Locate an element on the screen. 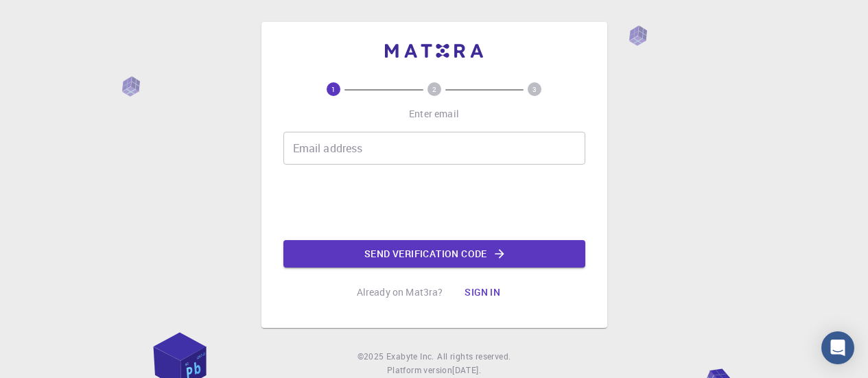 The image size is (868, 378). button: Sign in is located at coordinates (482, 292).